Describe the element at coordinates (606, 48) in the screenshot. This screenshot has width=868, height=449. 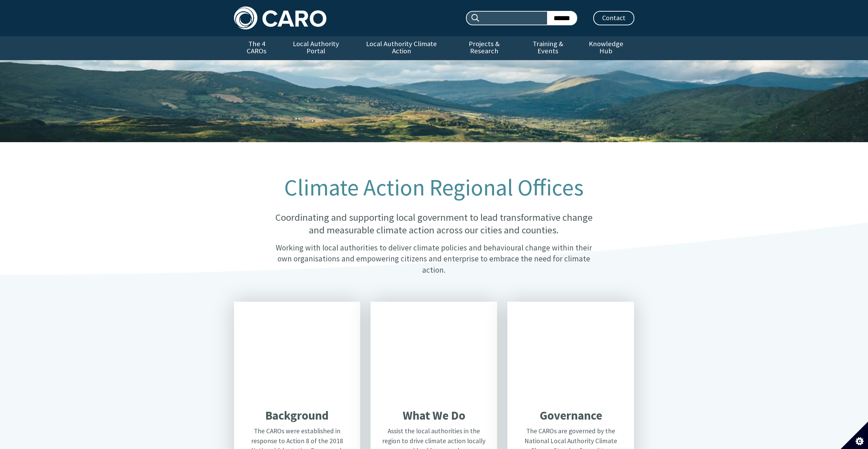
I see `a: Knowledge Hub` at that location.